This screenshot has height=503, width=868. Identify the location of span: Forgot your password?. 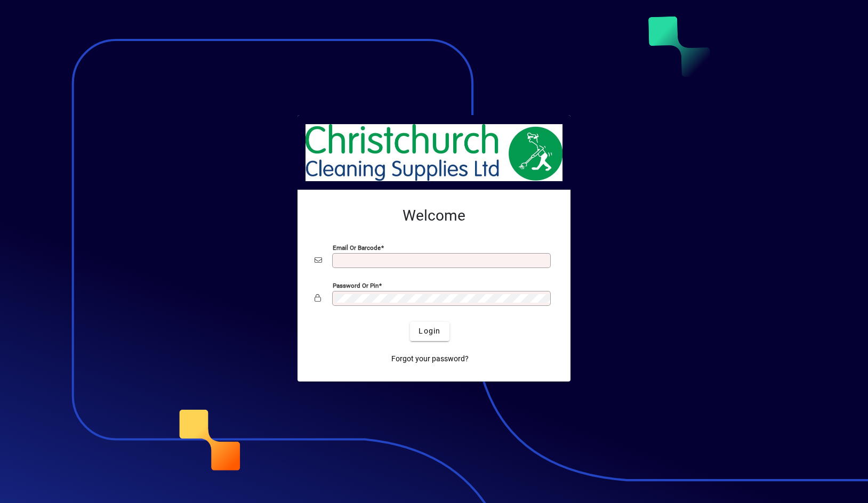
(429, 359).